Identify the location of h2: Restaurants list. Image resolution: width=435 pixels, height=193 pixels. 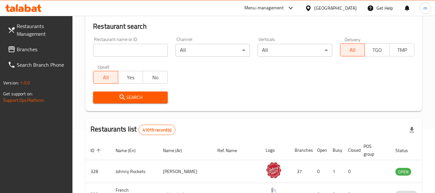
(133, 129).